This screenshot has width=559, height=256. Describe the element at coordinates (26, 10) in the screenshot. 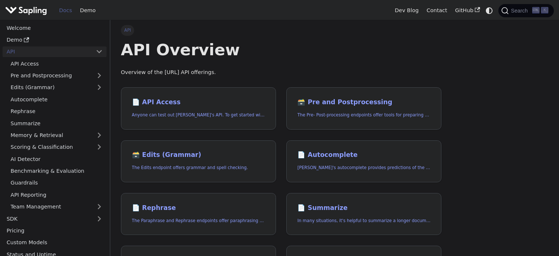

I see `img: Sapling.ai` at that location.